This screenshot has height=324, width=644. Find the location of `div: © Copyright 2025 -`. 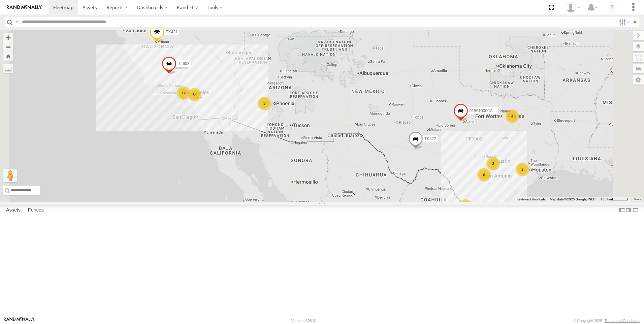

div: © Copyright 2025 - is located at coordinates (606, 321).